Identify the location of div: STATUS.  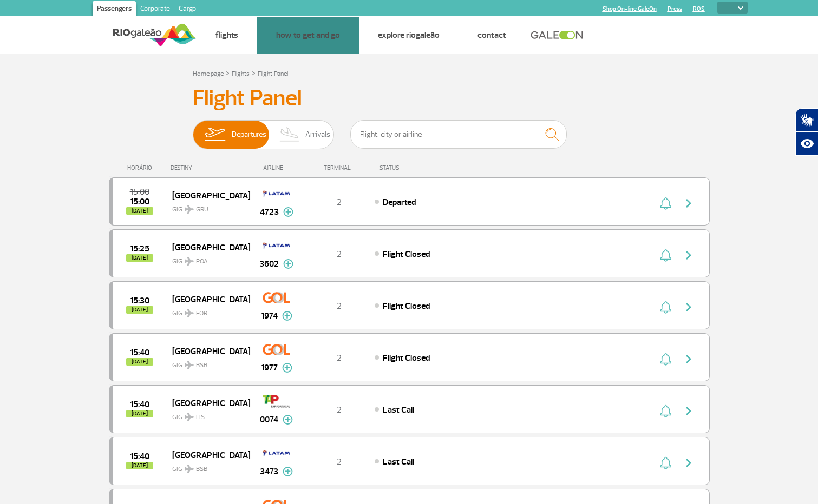
(418, 168).